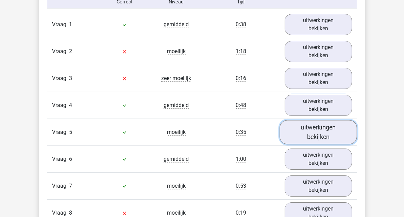 The image size is (404, 217). What do you see at coordinates (70, 24) in the screenshot?
I see `span: 1` at bounding box center [70, 24].